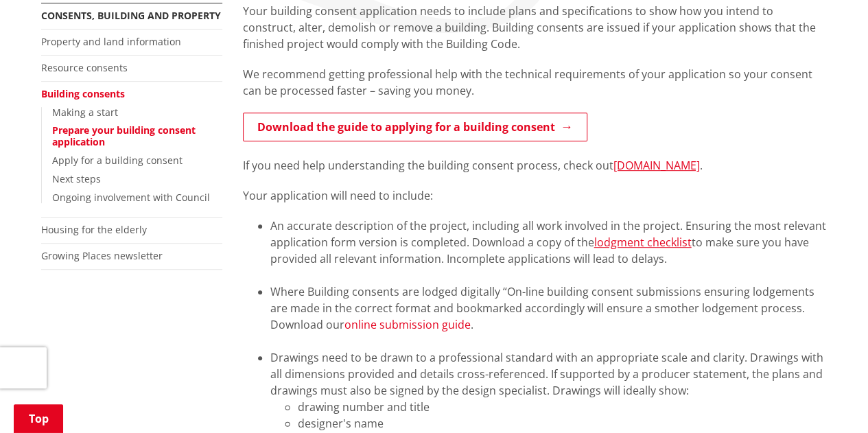  I want to click on p: Your building consent application needs to include plans and specifications to show how you inten..., so click(535, 28).